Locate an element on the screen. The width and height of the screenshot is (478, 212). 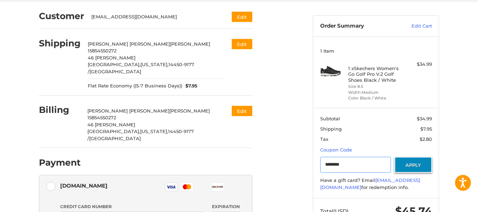
div: Have a gift card? Email for redemption info. is located at coordinates (376, 184).